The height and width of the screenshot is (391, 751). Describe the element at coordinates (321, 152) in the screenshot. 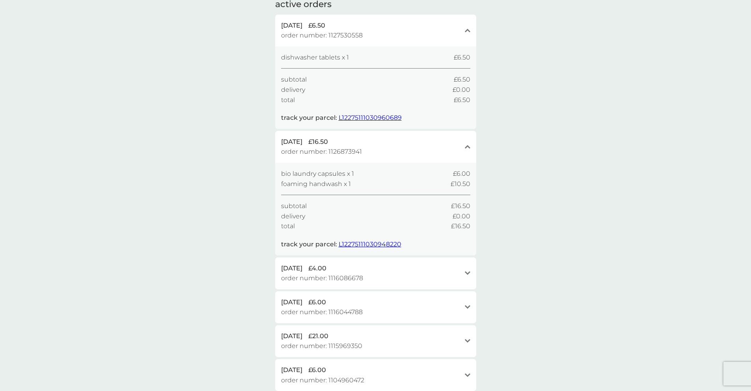

I see `span: order number: 1126873941` at that location.